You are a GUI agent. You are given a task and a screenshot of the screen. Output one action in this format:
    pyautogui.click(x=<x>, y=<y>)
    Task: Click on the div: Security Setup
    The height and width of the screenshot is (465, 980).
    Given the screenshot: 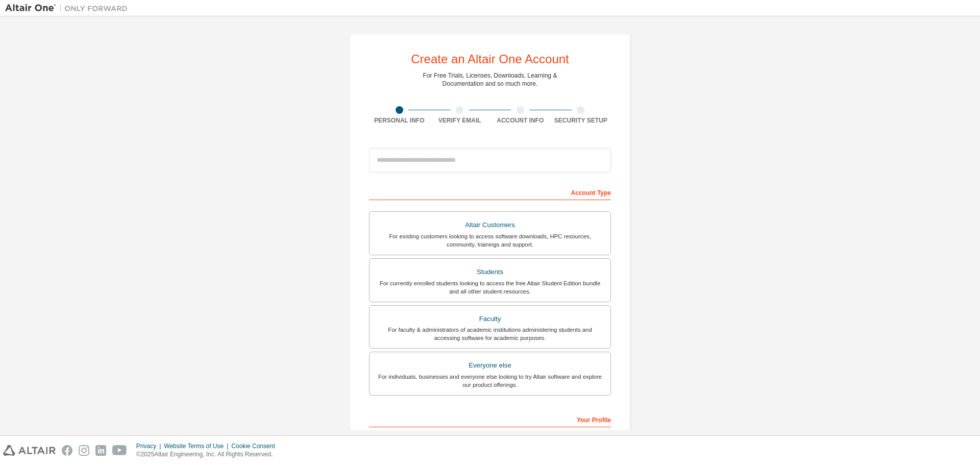 What is the action you would take?
    pyautogui.click(x=581, y=120)
    